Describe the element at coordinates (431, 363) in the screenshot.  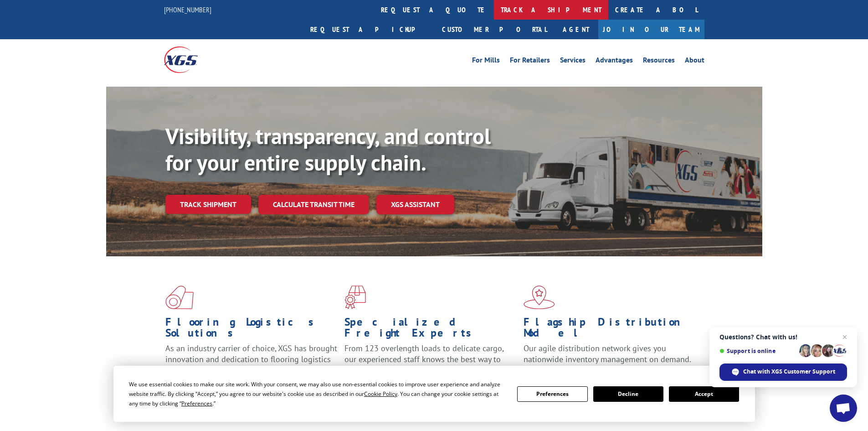
I see `p: From 123 overlength loads to delicate cargo, our experienced staff knows the best way to move you...` at that location.